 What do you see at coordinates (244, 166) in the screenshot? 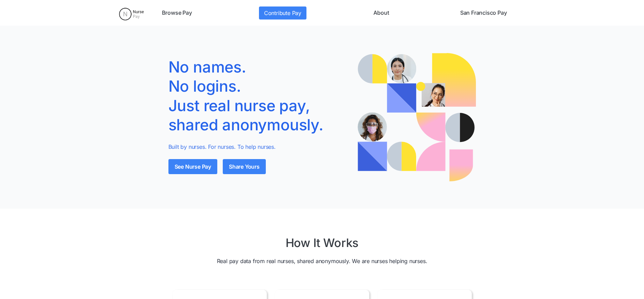
I see `a: Share Yours` at bounding box center [244, 166].